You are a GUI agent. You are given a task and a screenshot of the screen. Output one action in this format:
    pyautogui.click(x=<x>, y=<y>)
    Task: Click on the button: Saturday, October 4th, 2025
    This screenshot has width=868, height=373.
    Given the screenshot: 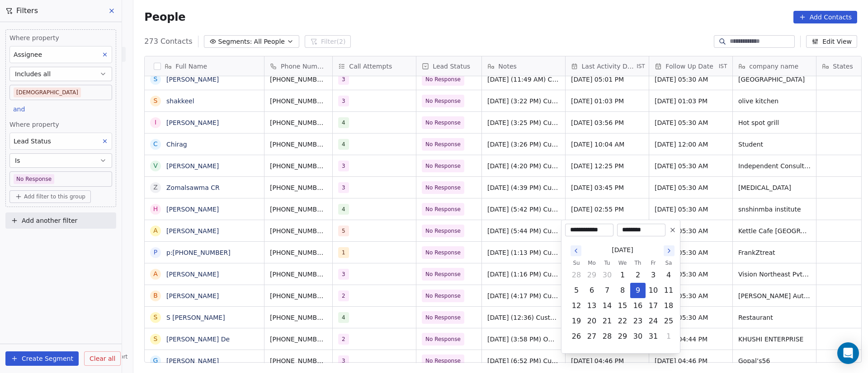 What is the action you would take?
    pyautogui.click(x=669, y=275)
    